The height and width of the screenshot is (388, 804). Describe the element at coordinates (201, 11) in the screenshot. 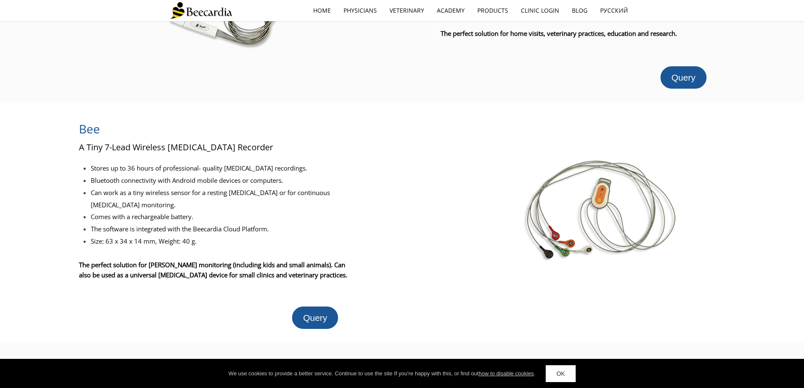

I see `img: Beecardia` at that location.